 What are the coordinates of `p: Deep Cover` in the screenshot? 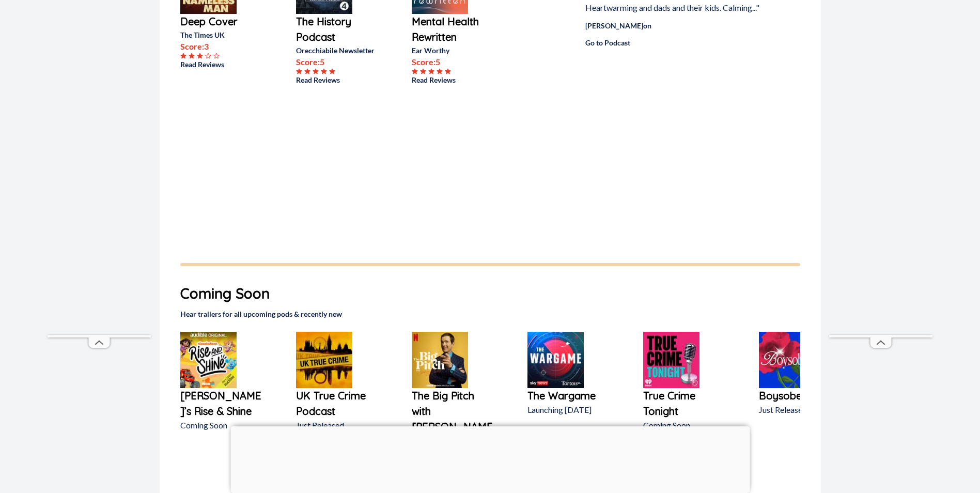 It's located at (222, 22).